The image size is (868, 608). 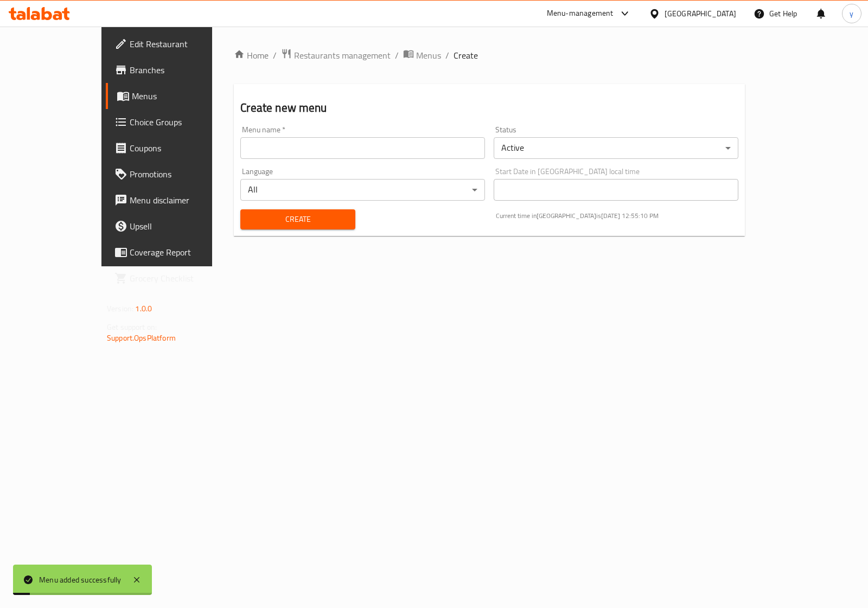 What do you see at coordinates (132, 327) in the screenshot?
I see `span: Get support on:` at bounding box center [132, 327].